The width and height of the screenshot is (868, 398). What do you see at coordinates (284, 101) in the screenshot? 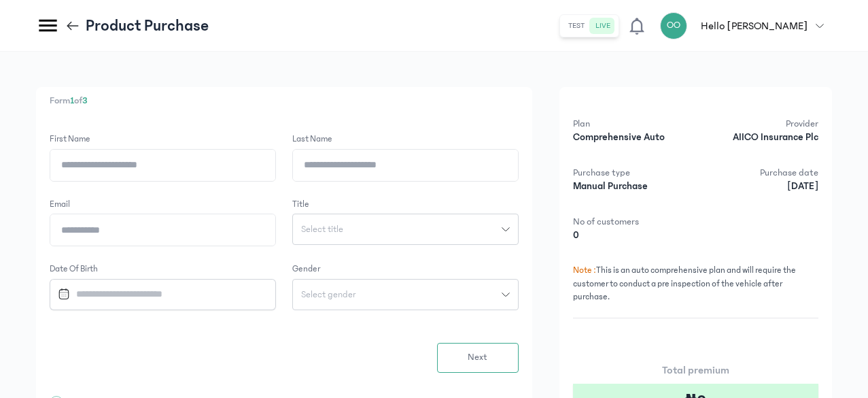
I see `p: Form of` at bounding box center [284, 101].